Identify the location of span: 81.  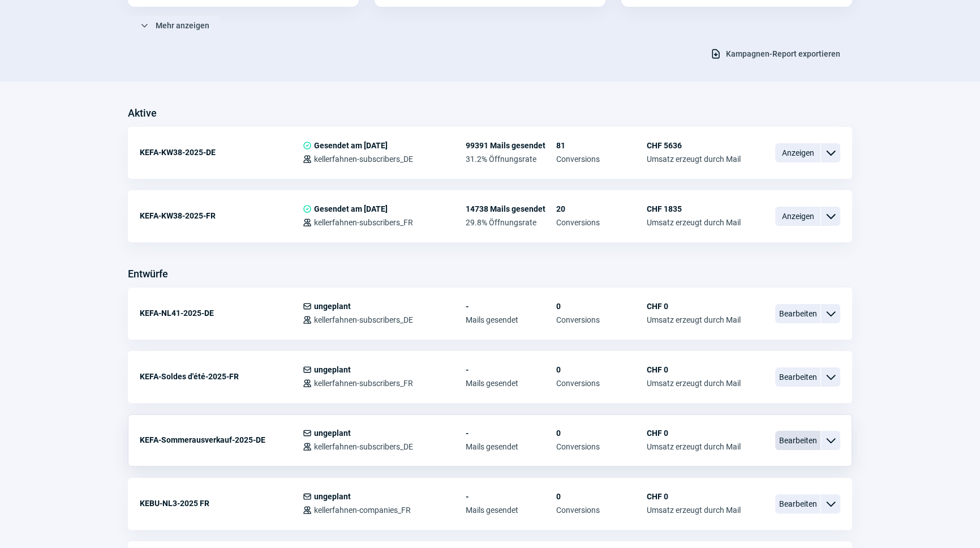
(602, 145).